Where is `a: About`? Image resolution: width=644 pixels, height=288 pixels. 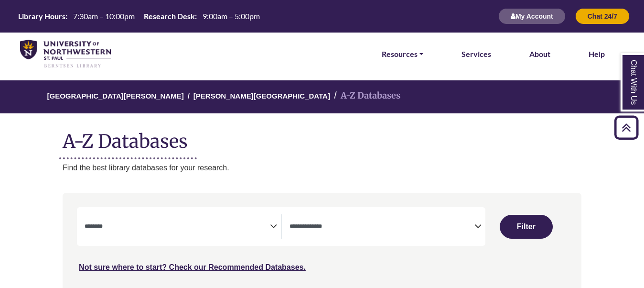
a: About is located at coordinates (540, 54).